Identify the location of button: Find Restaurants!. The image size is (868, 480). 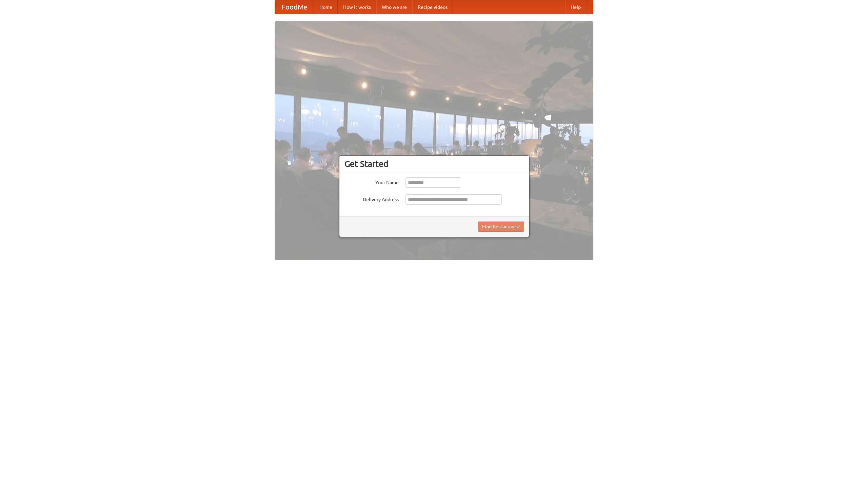
(501, 227).